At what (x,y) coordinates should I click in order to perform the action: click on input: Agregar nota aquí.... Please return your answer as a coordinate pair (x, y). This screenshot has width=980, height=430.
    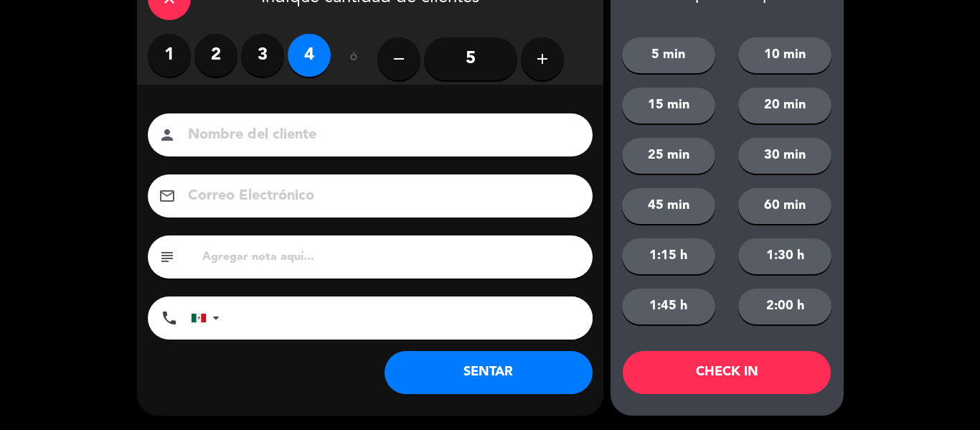
    Looking at the image, I should click on (391, 257).